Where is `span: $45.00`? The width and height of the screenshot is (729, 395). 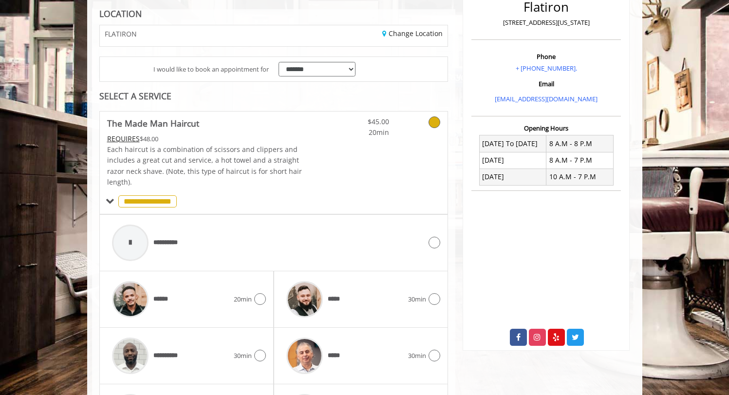 span: $45.00 is located at coordinates (360, 122).